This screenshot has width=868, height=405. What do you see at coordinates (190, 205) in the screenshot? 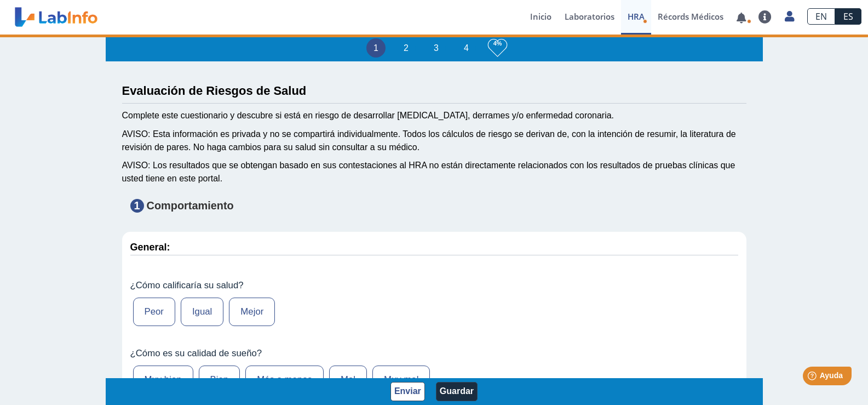
I see `strong: Comportamiento` at bounding box center [190, 205].